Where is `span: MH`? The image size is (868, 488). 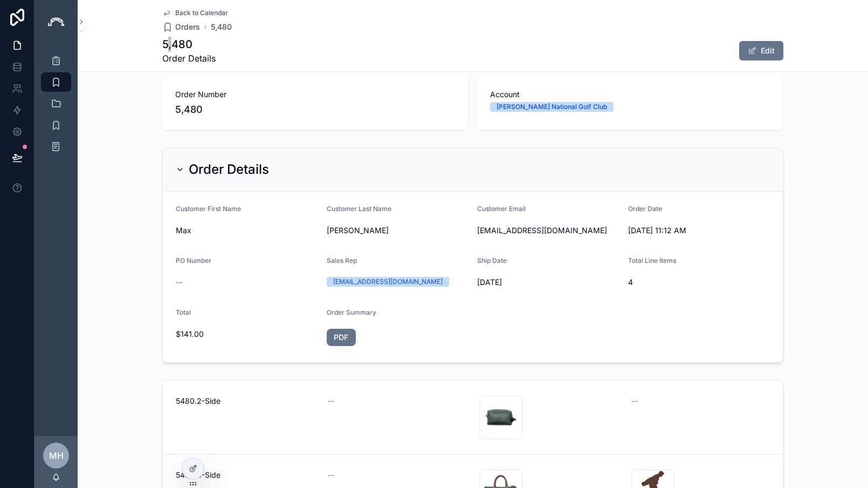
span: MH is located at coordinates (56, 455).